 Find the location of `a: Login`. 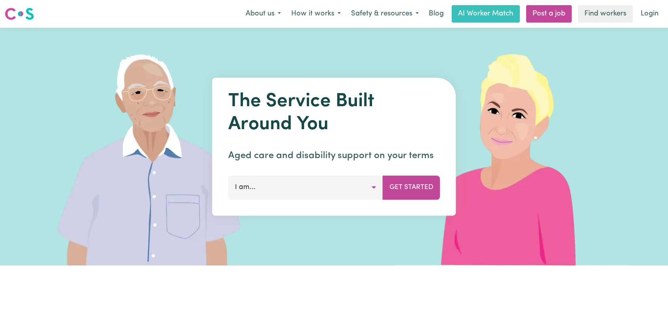

a: Login is located at coordinates (649, 14).